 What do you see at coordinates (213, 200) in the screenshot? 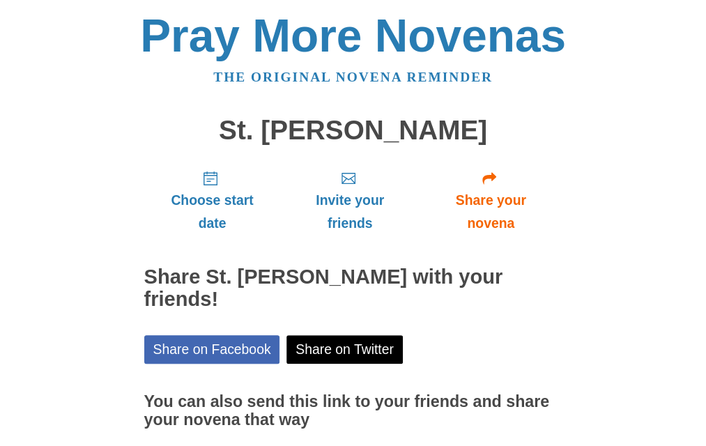
I see `a: Choose start date` at bounding box center [213, 200].